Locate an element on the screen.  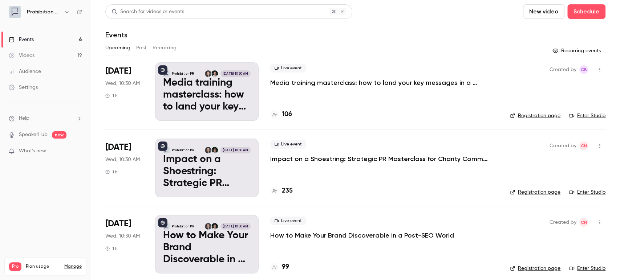
button: Recurring is located at coordinates (165, 48).